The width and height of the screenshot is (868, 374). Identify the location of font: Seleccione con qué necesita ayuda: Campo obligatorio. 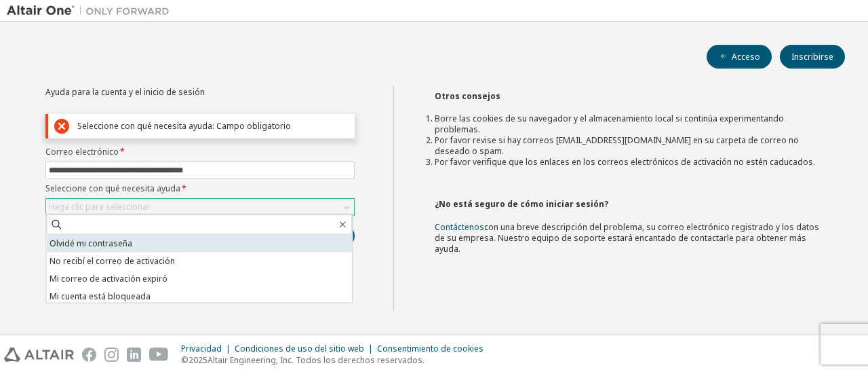
(184, 125).